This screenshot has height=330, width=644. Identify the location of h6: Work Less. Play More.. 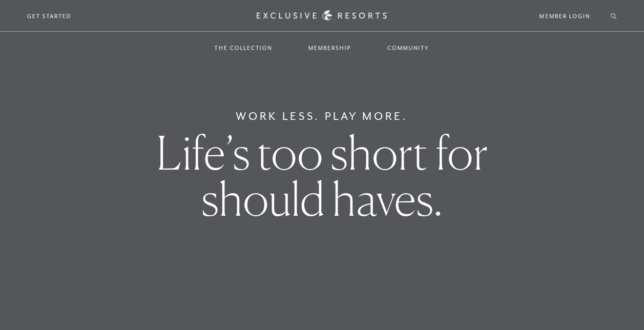
(321, 116).